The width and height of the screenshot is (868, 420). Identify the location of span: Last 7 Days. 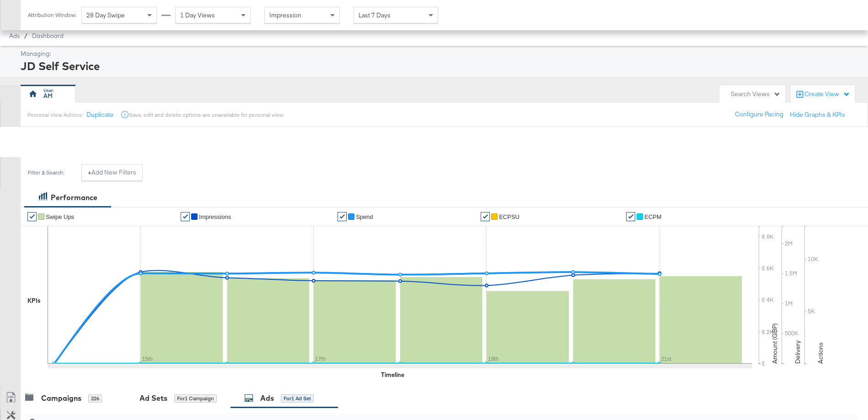
(375, 15).